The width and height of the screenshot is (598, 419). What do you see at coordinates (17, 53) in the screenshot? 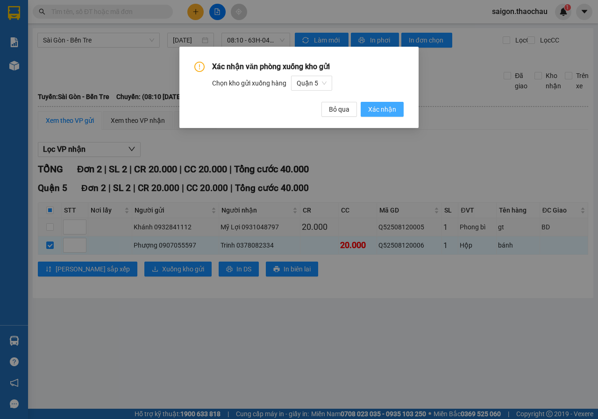
I see `span: 0` at bounding box center [17, 53].